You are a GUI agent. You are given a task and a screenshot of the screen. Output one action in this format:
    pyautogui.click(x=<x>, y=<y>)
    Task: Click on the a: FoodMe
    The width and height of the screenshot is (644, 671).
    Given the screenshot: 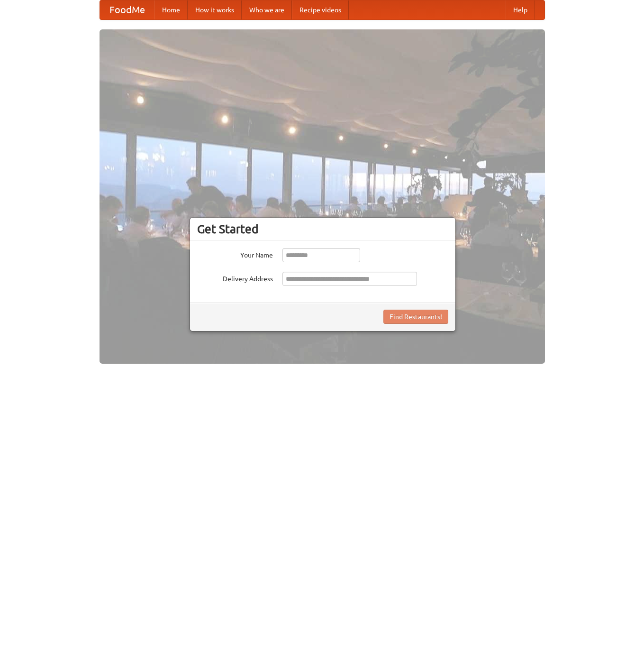 What is the action you would take?
    pyautogui.click(x=127, y=10)
    